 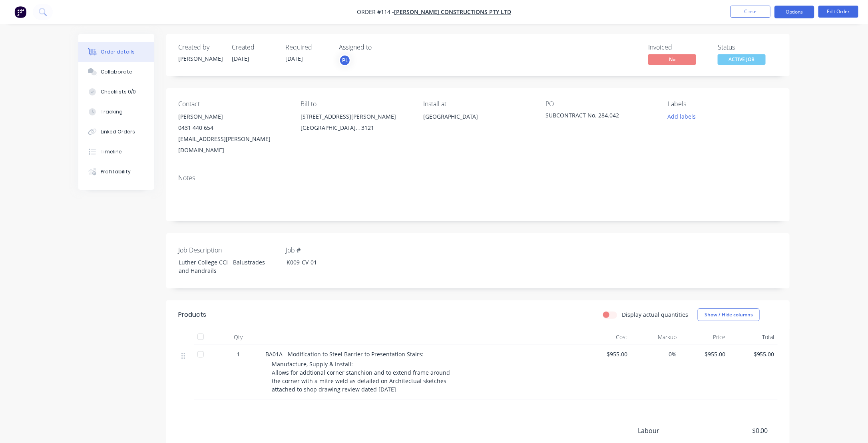 I want to click on div: Linked Orders, so click(x=118, y=132).